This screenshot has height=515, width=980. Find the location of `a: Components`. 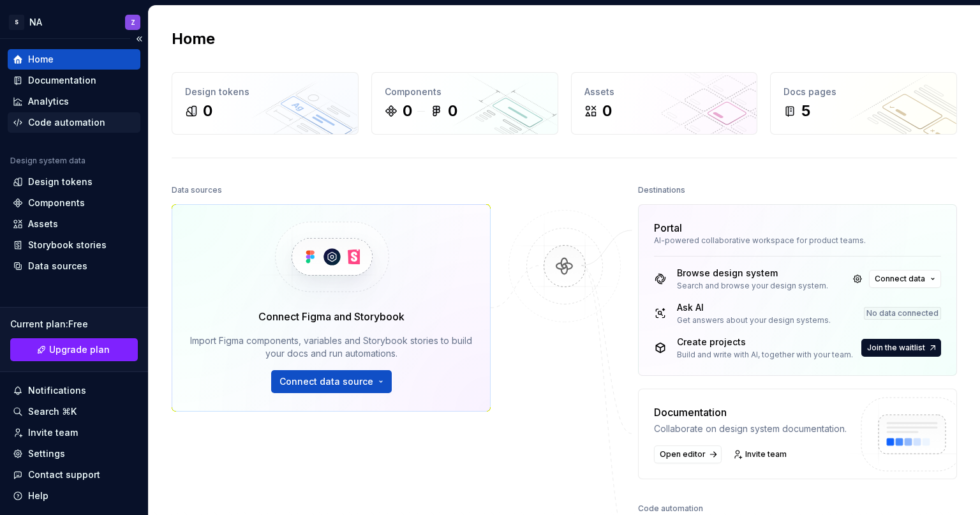

a: Components is located at coordinates (74, 203).